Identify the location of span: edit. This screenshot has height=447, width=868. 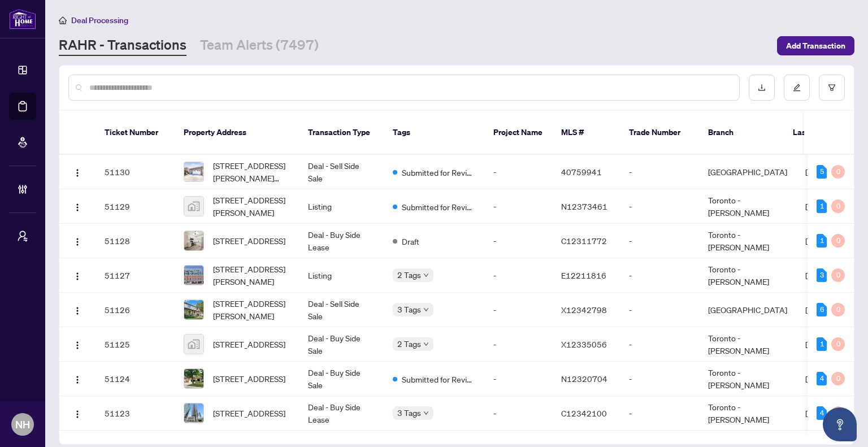
(797, 88).